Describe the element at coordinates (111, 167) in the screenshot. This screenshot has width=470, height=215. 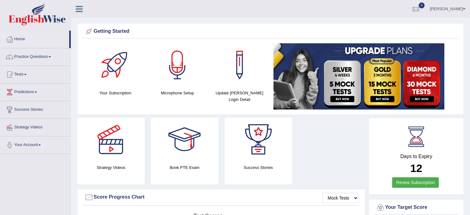
I see `h4: Strategy Videos` at that location.